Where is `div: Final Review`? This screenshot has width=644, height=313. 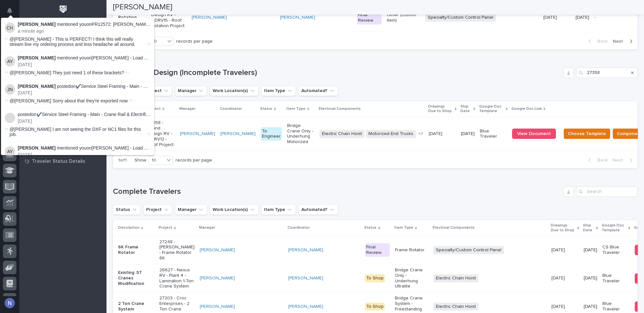 div: Final Review is located at coordinates (377, 250).